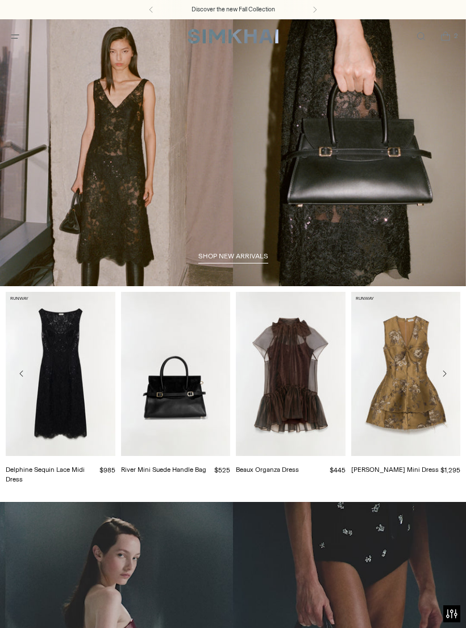 This screenshot has height=628, width=466. What do you see at coordinates (233, 10) in the screenshot?
I see `a: Discover the new Fall Collection` at bounding box center [233, 10].